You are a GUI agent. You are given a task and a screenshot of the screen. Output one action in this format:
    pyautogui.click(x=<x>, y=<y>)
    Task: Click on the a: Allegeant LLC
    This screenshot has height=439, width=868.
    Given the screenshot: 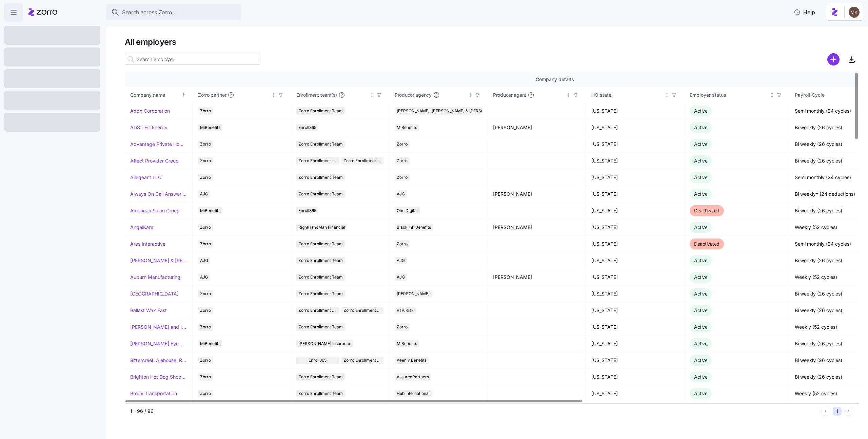 What is the action you would take?
    pyautogui.click(x=146, y=177)
    